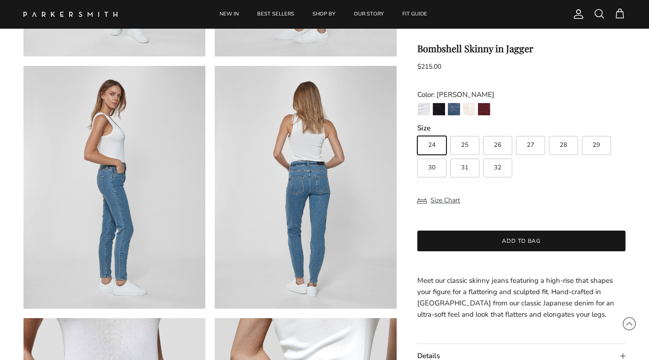  I want to click on a: Parker Smith, so click(71, 14).